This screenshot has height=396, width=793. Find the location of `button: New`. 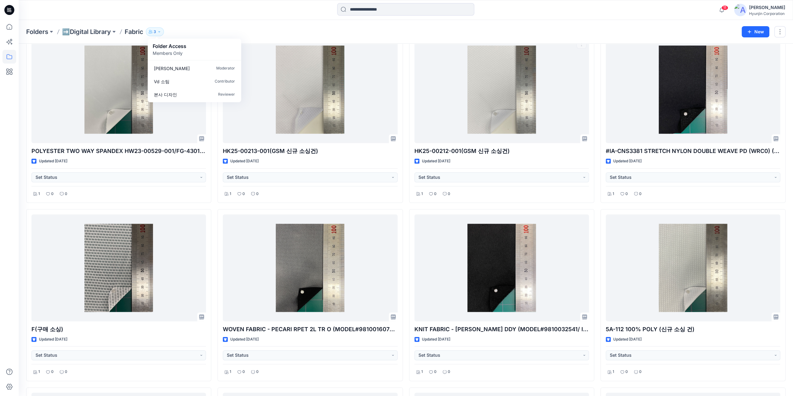

button: New is located at coordinates (755, 32).